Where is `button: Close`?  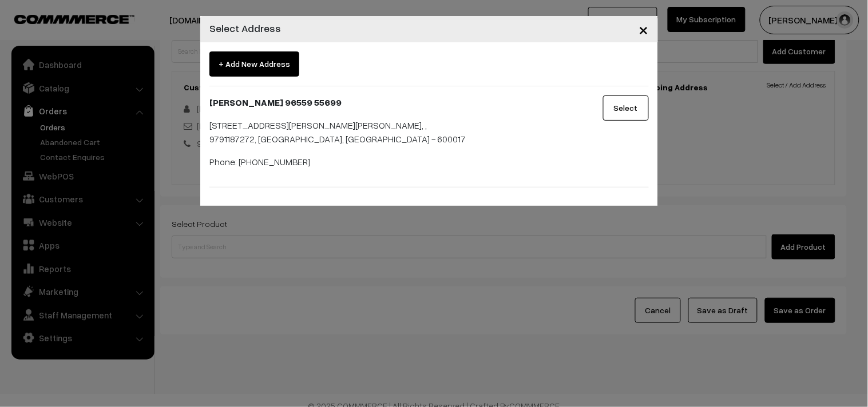
button: Close is located at coordinates (644, 29).